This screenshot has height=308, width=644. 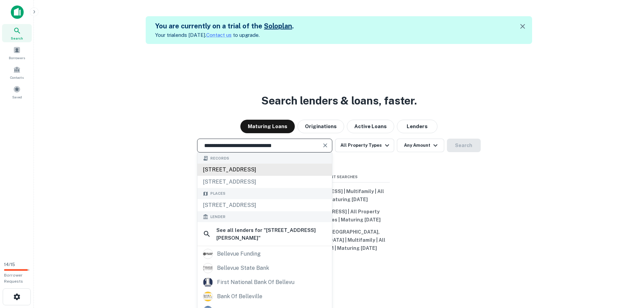 What do you see at coordinates (13, 278) in the screenshot?
I see `span: Borrower Requests` at bounding box center [13, 278].